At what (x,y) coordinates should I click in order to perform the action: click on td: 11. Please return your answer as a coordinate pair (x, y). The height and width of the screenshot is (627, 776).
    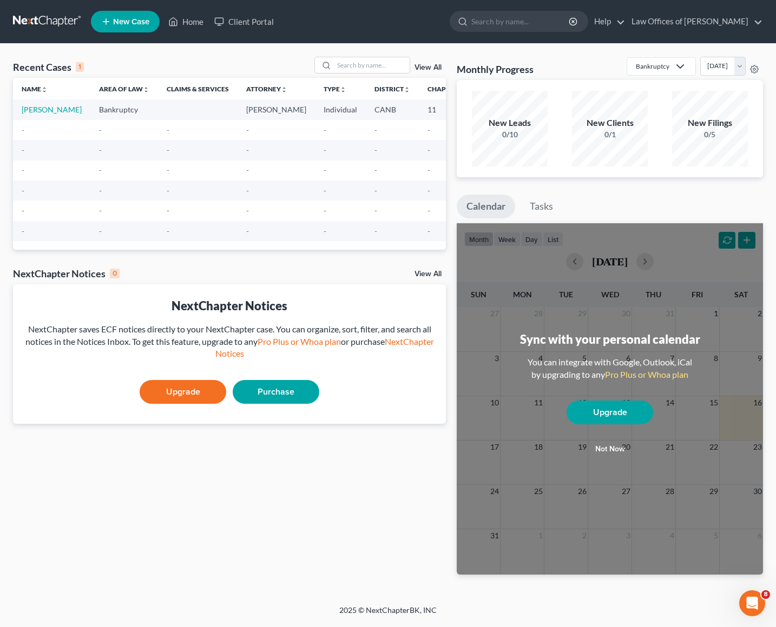
    Looking at the image, I should click on (446, 109).